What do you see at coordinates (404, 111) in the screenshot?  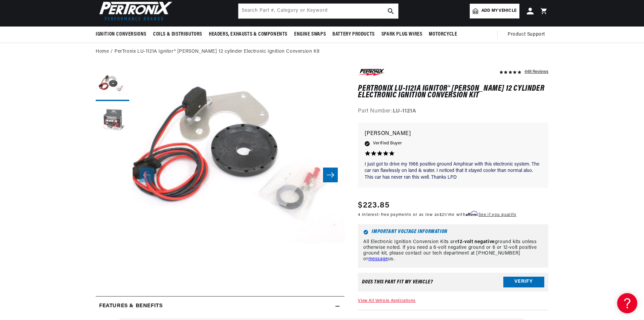 I see `strong: LU-1121A` at bounding box center [404, 111].